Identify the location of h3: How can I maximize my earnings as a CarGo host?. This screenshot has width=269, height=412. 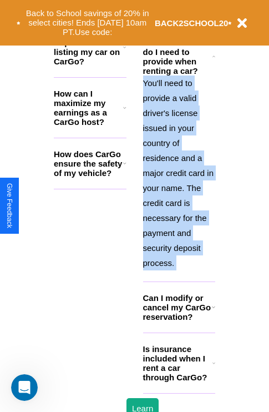
(88, 108).